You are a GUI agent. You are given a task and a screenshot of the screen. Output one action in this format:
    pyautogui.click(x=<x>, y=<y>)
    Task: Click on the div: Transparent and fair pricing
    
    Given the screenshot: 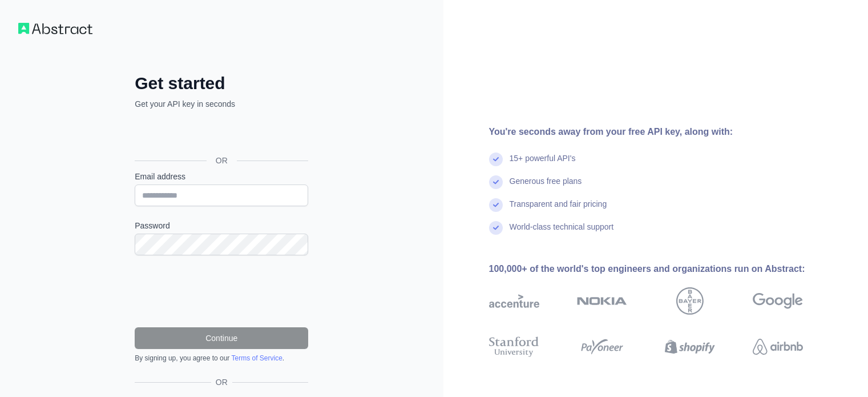 What is the action you would take?
    pyautogui.click(x=557, y=210)
    